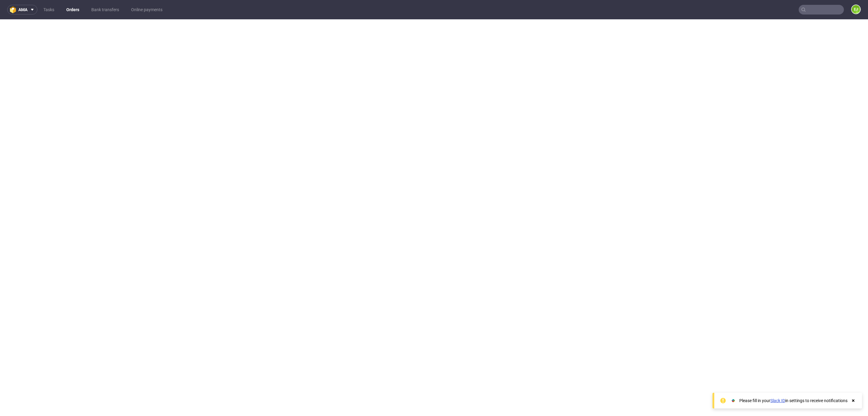 Image resolution: width=868 pixels, height=416 pixels. What do you see at coordinates (22, 10) in the screenshot?
I see `button: ama` at bounding box center [22, 10].